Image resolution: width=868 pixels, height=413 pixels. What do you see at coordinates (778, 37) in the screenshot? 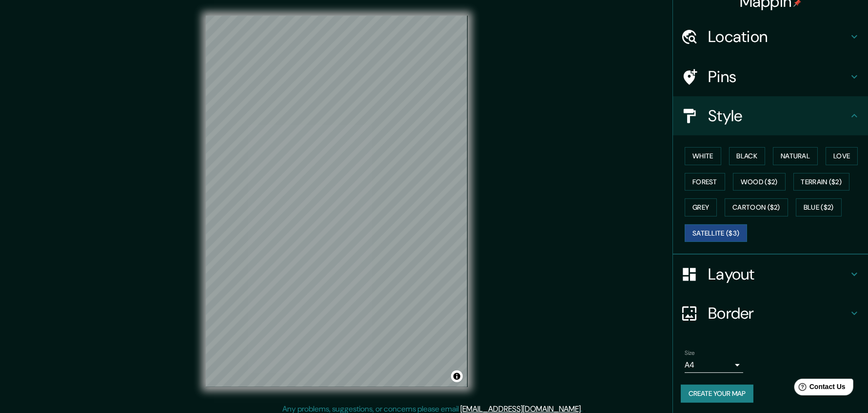
I see `h4: Location` at bounding box center [778, 37].